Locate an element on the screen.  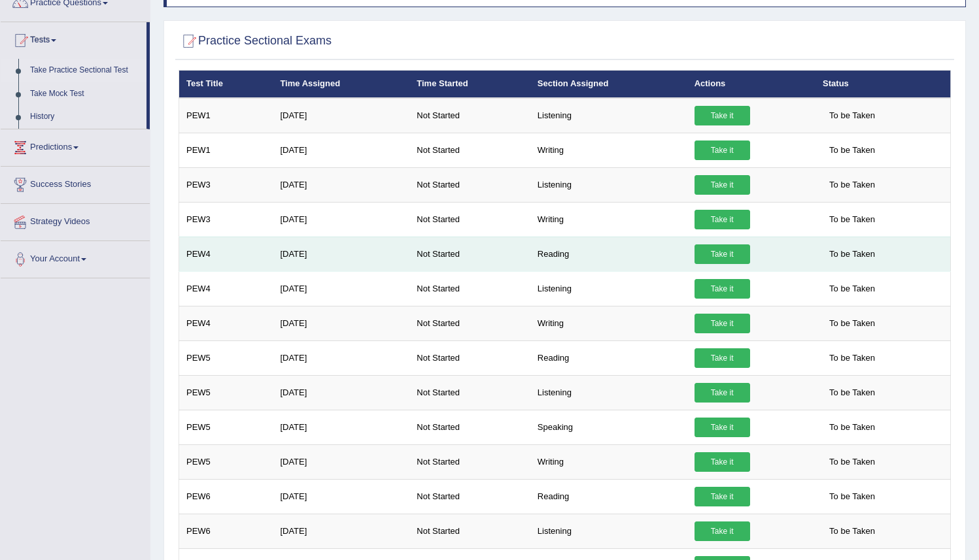
td: Speaking is located at coordinates (609, 427).